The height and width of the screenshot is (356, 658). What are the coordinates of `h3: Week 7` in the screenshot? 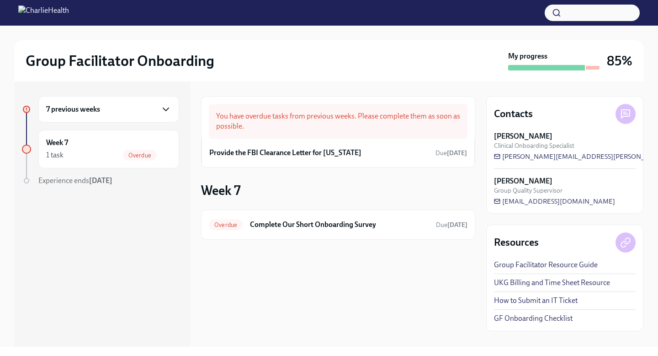 It's located at (221, 190).